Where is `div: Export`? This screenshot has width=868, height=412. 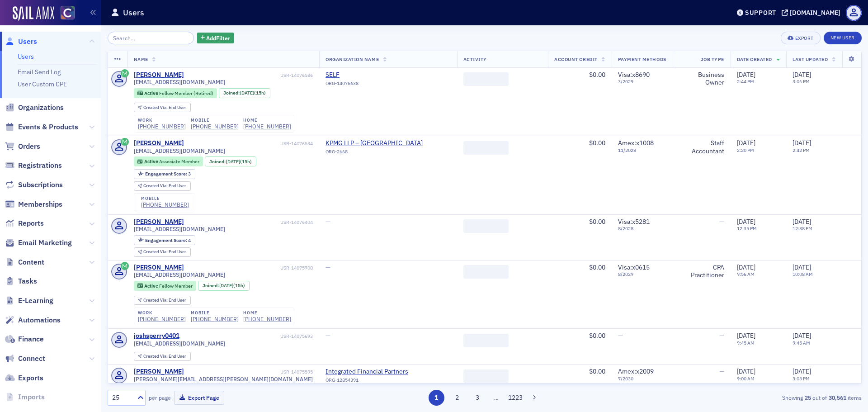 div: Export is located at coordinates (805, 38).